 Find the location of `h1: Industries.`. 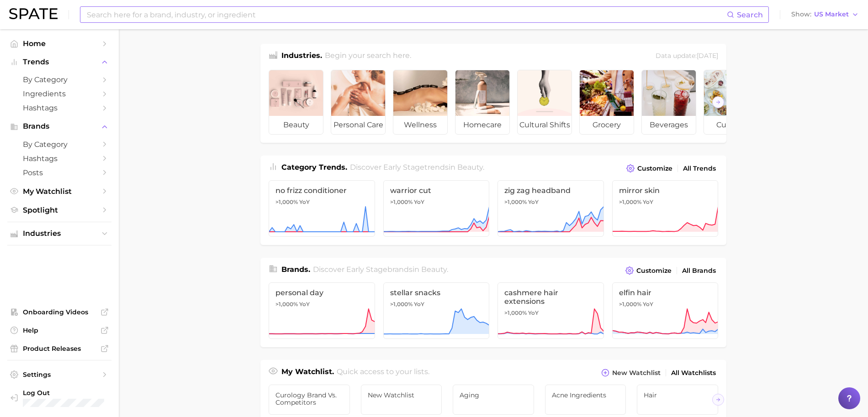

h1: Industries. is located at coordinates (301, 56).